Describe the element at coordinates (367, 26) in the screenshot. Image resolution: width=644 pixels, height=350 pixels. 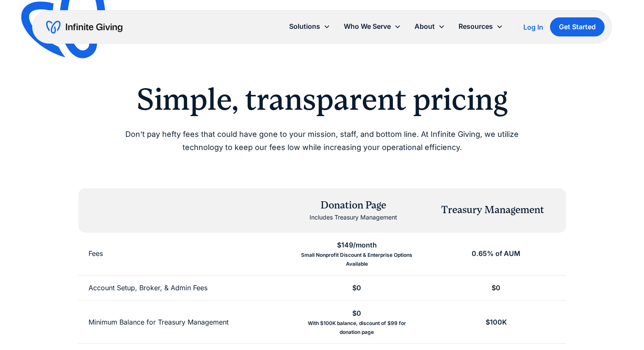
I see `div: Who We Serve` at that location.